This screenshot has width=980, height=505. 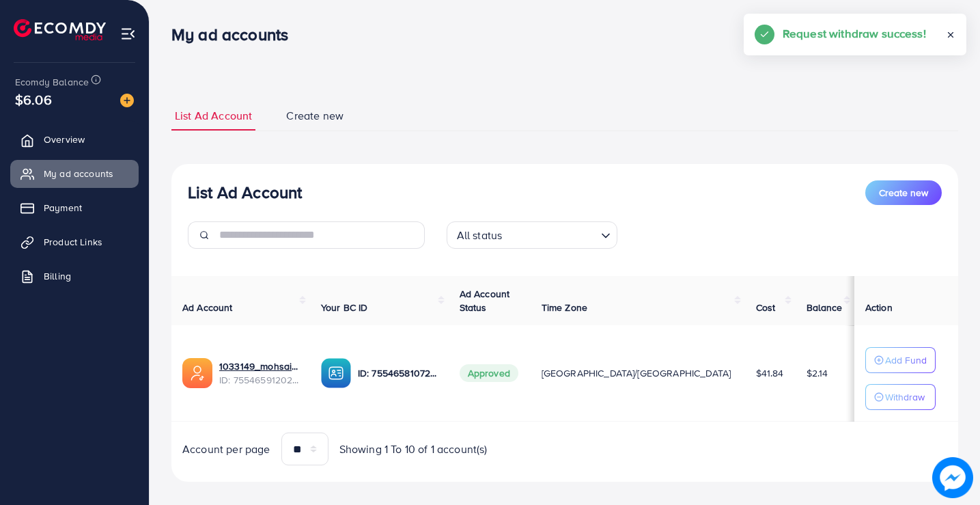 What do you see at coordinates (63, 208) in the screenshot?
I see `span: Payment` at bounding box center [63, 208].